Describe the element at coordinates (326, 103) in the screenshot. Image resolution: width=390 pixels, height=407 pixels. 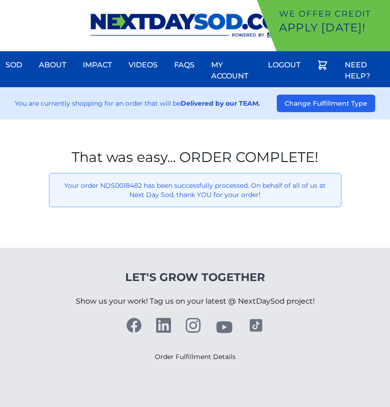
I see `button: Change Fulfillment Type` at that location.